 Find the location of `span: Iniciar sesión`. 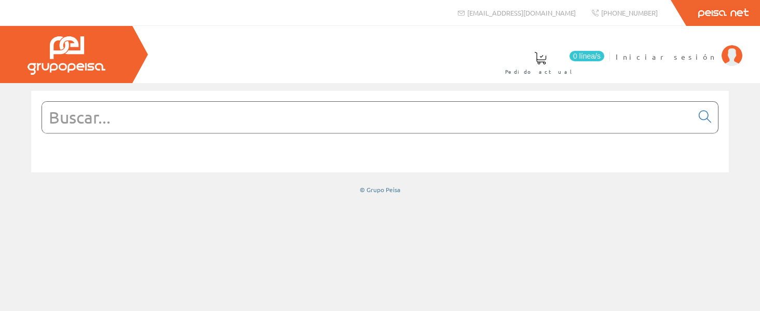

span: Iniciar sesión is located at coordinates (666, 57).